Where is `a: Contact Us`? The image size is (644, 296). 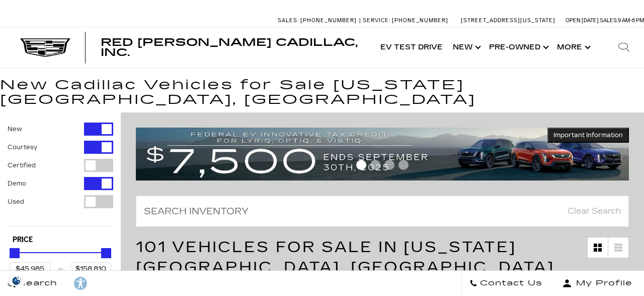 a: Contact Us is located at coordinates (505, 283).